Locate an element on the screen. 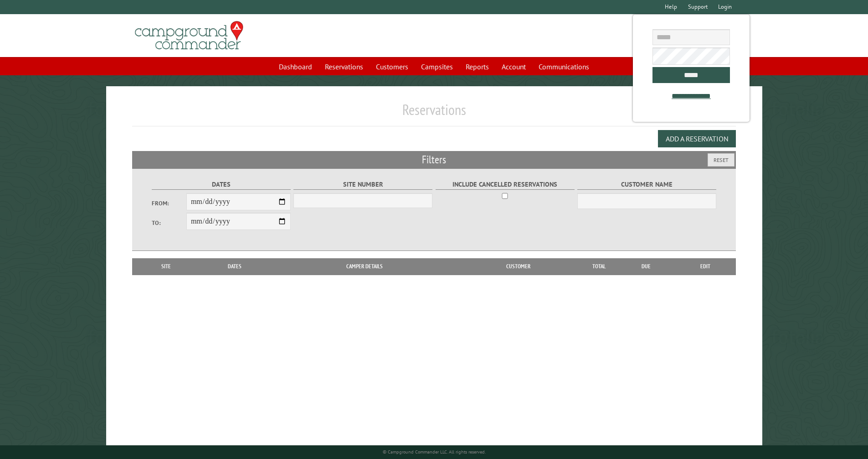 The image size is (868, 459). label: To: is located at coordinates (169, 222).